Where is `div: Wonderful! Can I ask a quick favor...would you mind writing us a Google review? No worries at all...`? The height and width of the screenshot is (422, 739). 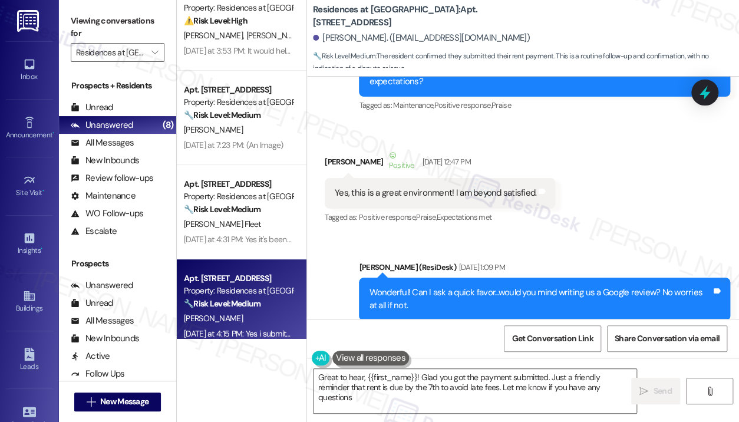
div: Wonderful! Can I ask a quick favor...would you mind writing us a Google review? No worries at all... is located at coordinates (540, 299).